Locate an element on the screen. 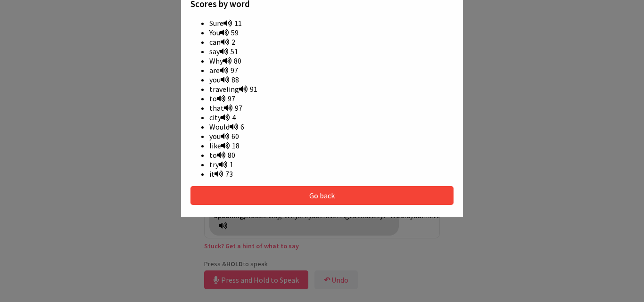 This screenshot has width=644, height=302. span: Would 6 is located at coordinates (227, 126).